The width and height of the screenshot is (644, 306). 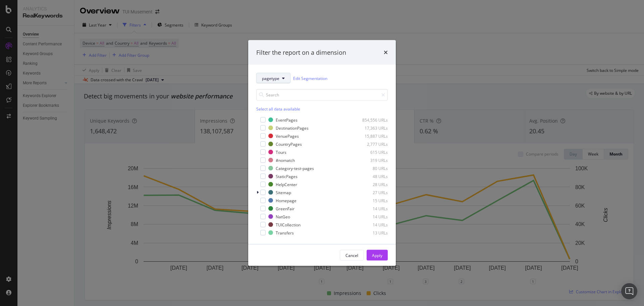 I want to click on div: 2,777 URLs, so click(x=371, y=144).